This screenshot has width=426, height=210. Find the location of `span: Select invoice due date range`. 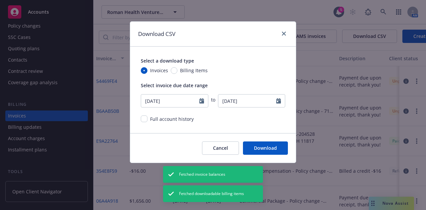

span: Select invoice due date range is located at coordinates (174, 85).